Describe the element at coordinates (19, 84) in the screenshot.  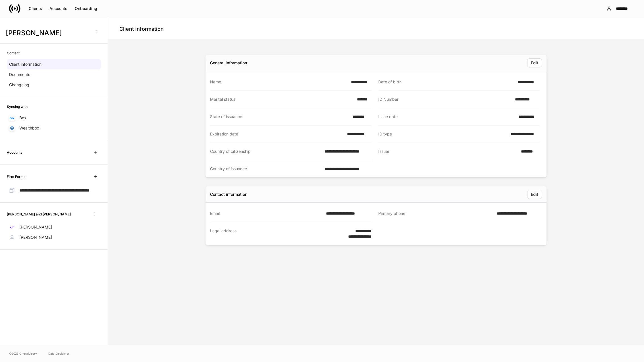
I see `p: Changelog` at that location.